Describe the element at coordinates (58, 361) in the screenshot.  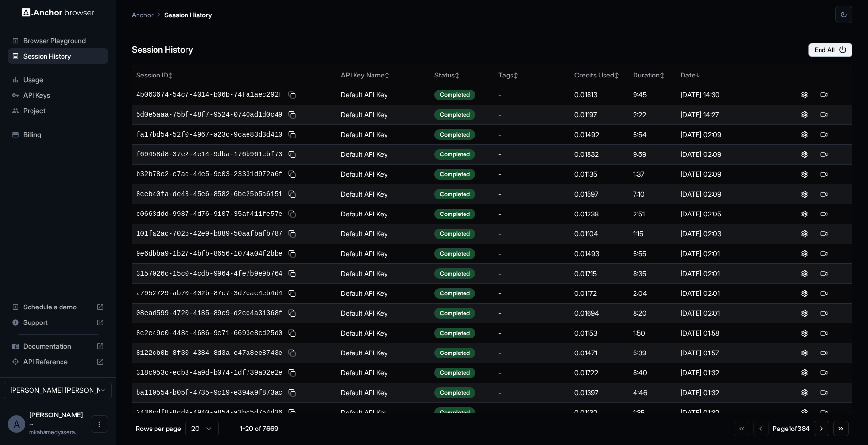
I see `div: API Reference` at that location.